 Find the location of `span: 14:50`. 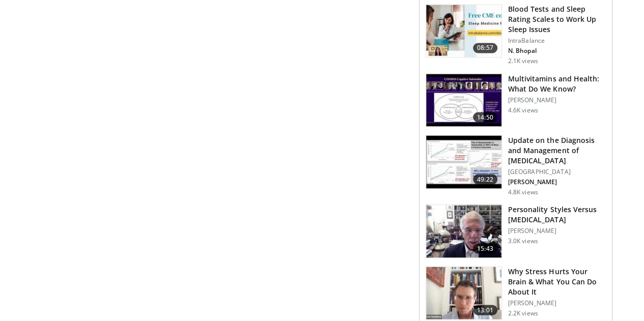

span: 14:50 is located at coordinates (485, 117).